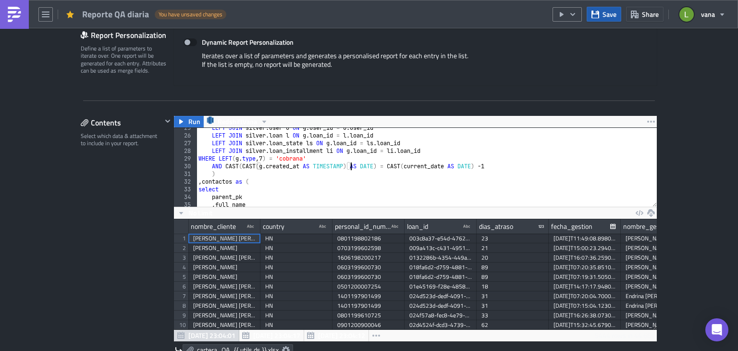 This screenshot has width=738, height=351. Describe the element at coordinates (369, 315) in the screenshot. I see `div: 0801199610725` at that location.